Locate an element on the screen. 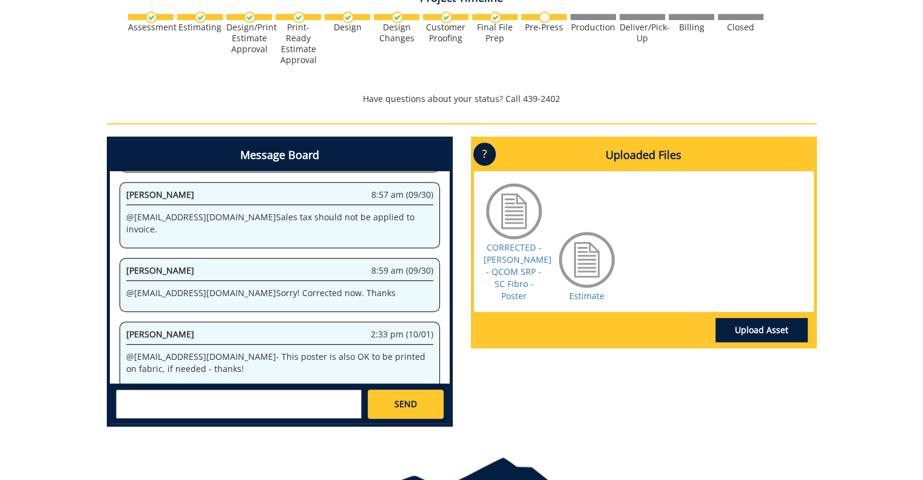  span: 8:59 am (09/30) is located at coordinates (403, 271).